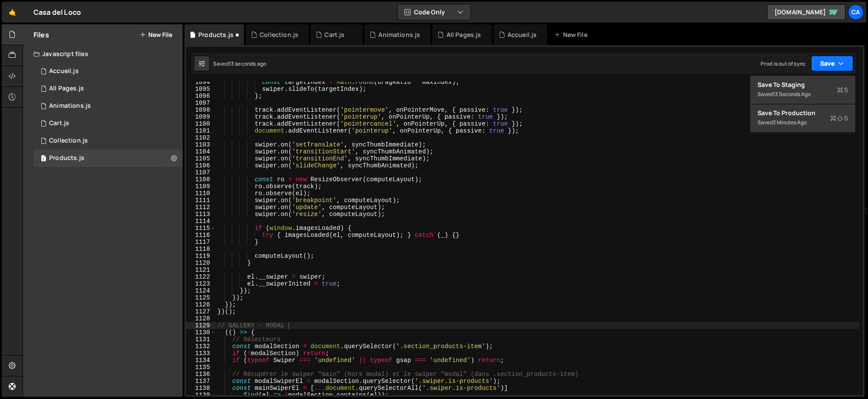  Describe the element at coordinates (201, 207) in the screenshot. I see `div: 1112` at that location.